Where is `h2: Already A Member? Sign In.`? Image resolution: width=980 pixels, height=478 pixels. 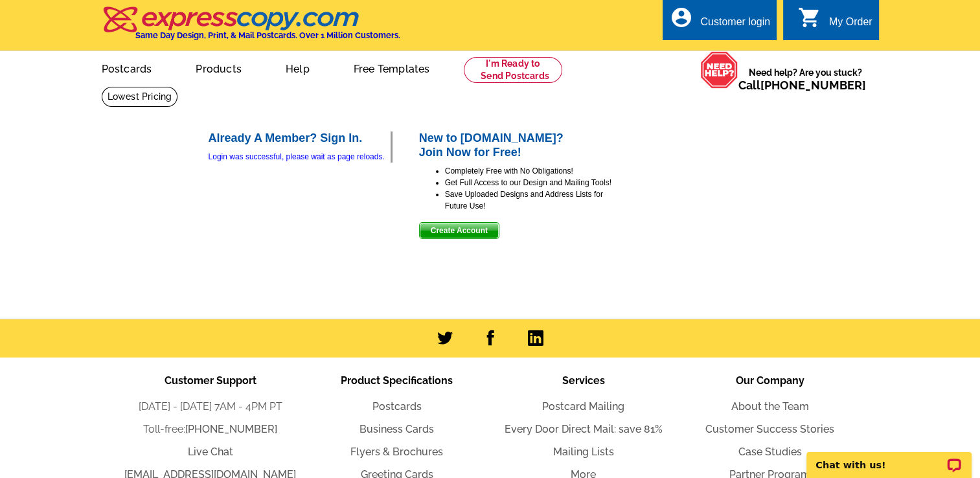
h2: Already A Member? Sign In. is located at coordinates (299, 139).